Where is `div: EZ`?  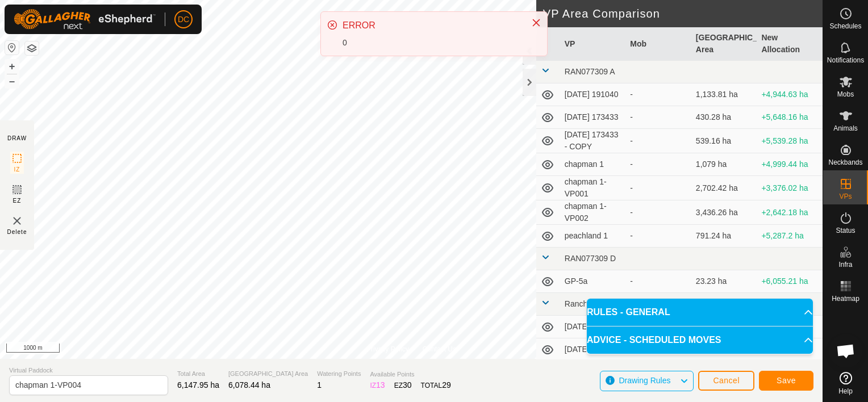
div: EZ is located at coordinates (403, 385).